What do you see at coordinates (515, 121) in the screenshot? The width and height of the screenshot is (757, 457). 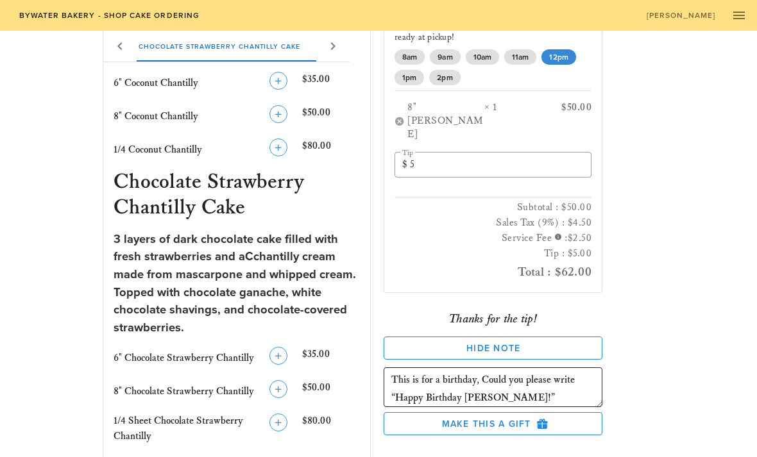 I see `div: × 1` at bounding box center [515, 121].